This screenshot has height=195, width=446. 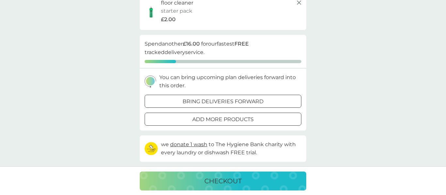 I want to click on span: donate 1 wash, so click(x=189, y=144).